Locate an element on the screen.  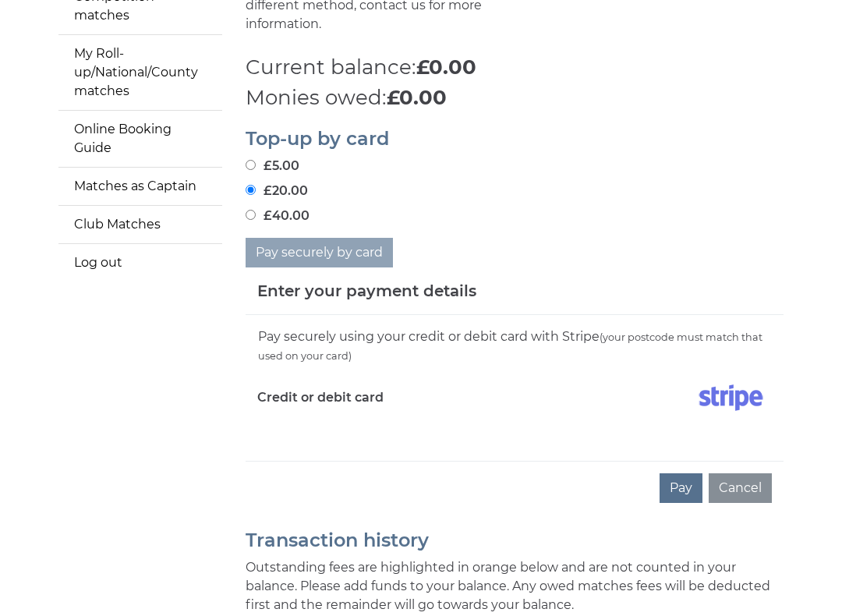
a: Log out is located at coordinates (140, 264).